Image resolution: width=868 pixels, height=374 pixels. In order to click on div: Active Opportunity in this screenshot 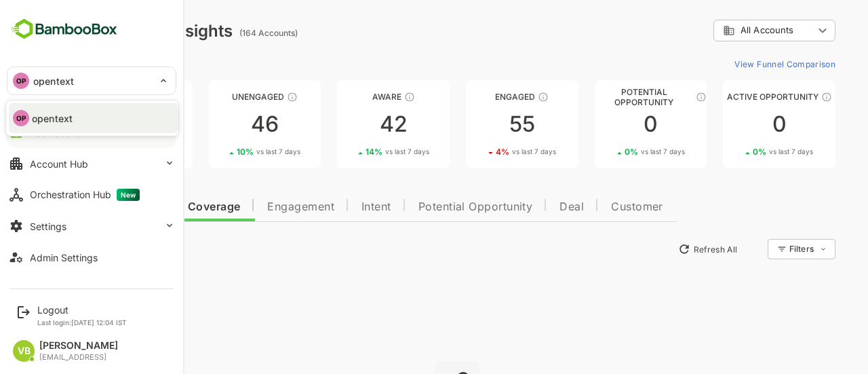, I will do `click(731, 96)`.